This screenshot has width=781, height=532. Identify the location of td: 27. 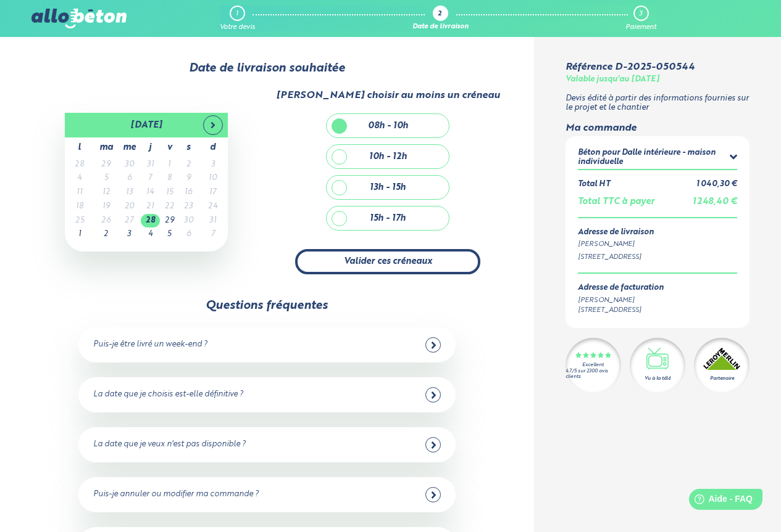
(129, 221).